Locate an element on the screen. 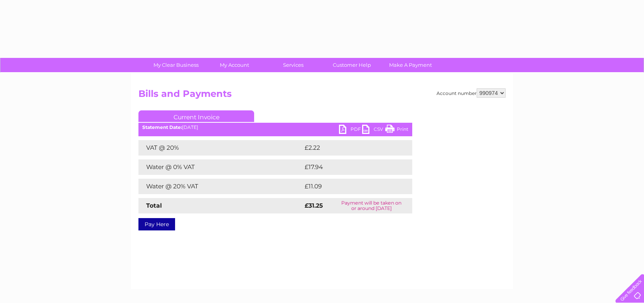 This screenshot has height=303, width=644. a: Pay Here is located at coordinates (157, 224).